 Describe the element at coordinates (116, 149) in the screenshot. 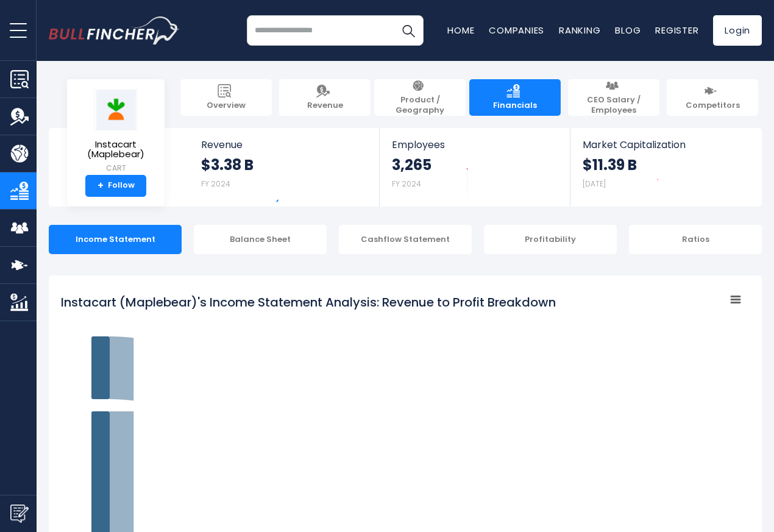

I see `span: Instacart (Maplebear)` at that location.